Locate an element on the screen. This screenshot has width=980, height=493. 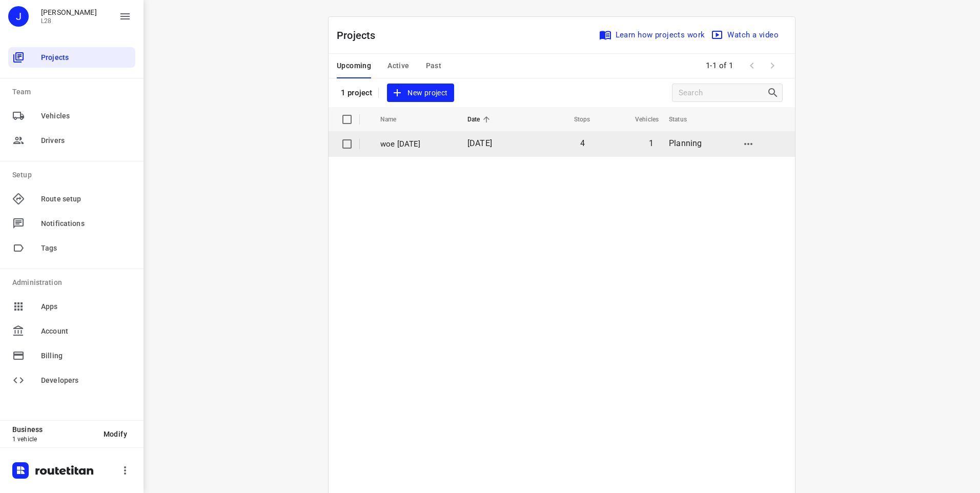
div: Tags is located at coordinates (72, 248).